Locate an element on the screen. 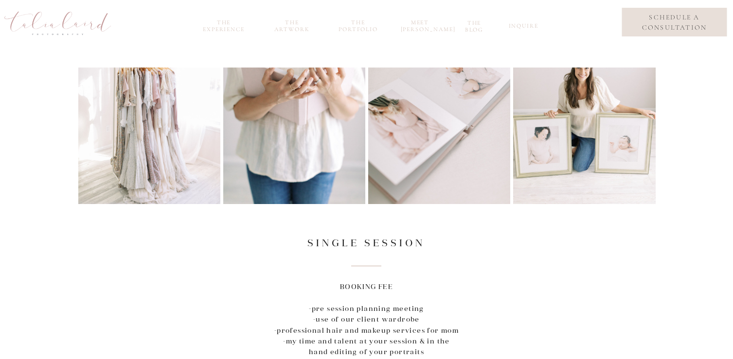  nav: schedule a consultation is located at coordinates (674, 22).